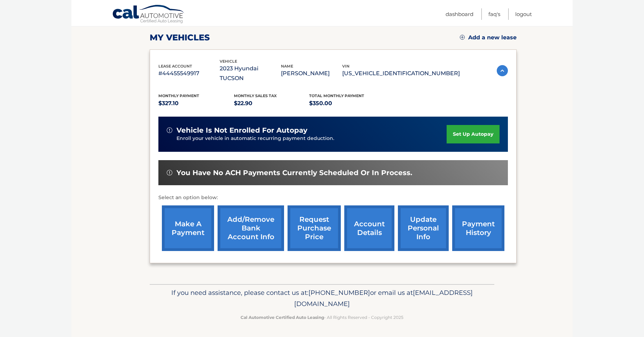 Image resolution: width=644 pixels, height=337 pixels. I want to click on p: #44455549917, so click(189, 74).